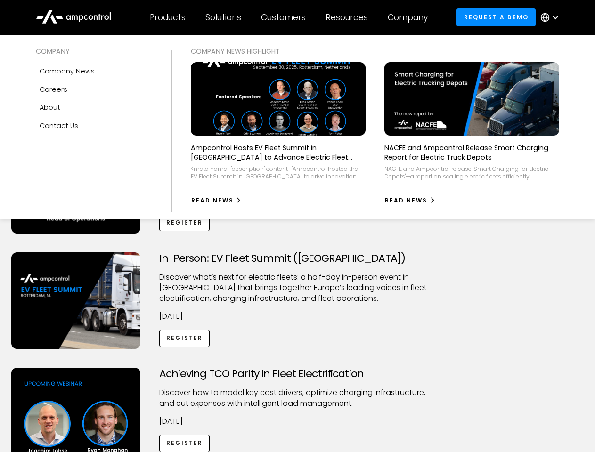  Describe the element at coordinates (407, 17) in the screenshot. I see `div: Company` at that location.